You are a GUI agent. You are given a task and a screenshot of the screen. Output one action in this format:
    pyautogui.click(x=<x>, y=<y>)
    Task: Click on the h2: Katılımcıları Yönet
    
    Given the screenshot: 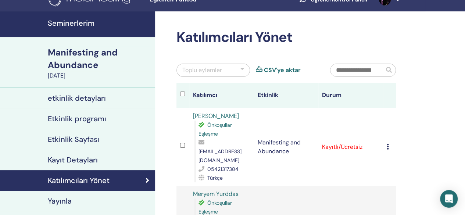 What is the action you would take?
    pyautogui.click(x=286, y=37)
    